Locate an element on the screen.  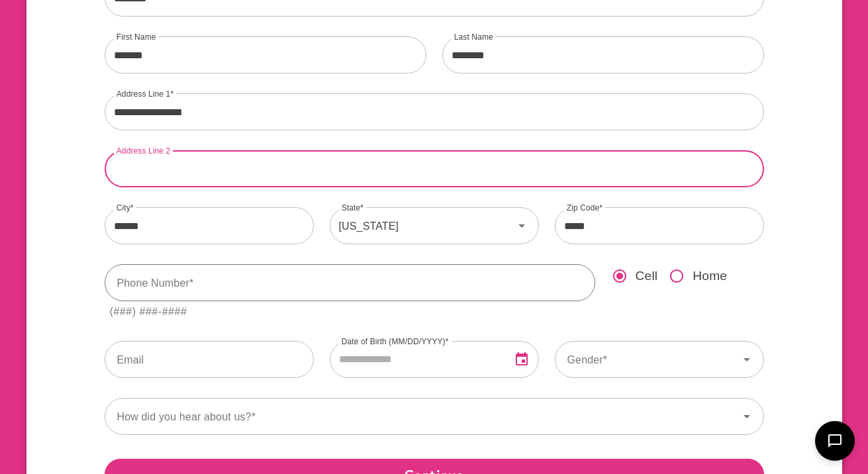
button: Open Date Picker is located at coordinates (522, 360).